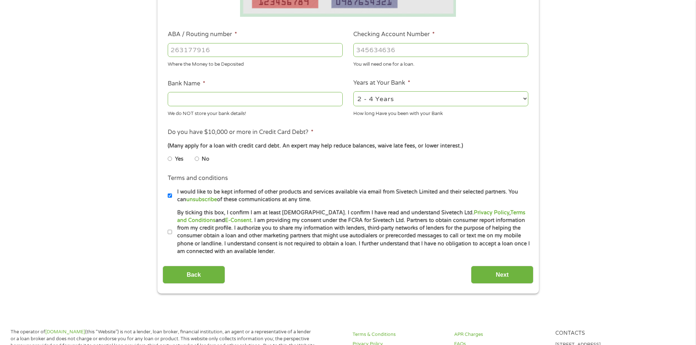 The width and height of the screenshot is (696, 345). What do you see at coordinates (351, 196) in the screenshot?
I see `label: I would like to be kept informed of other products and services available via email from Sivetech...` at bounding box center [351, 196].